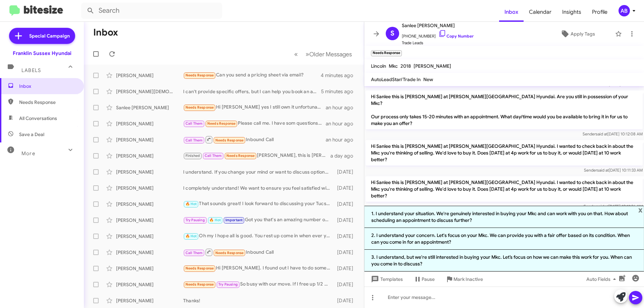  What do you see at coordinates (106, 33) in the screenshot?
I see `h1: Inbox` at bounding box center [106, 33].